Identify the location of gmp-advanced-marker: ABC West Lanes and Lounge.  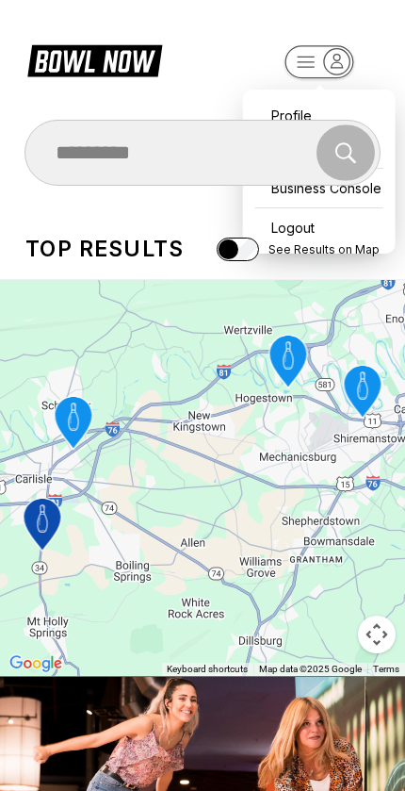
(288, 363).